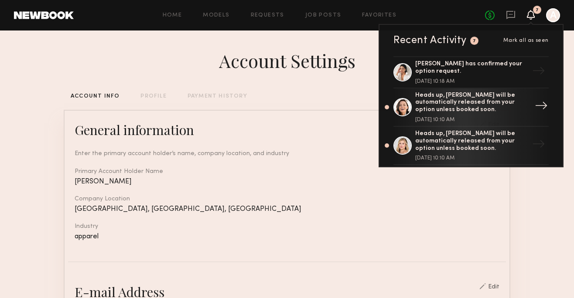 Image resolution: width=574 pixels, height=298 pixels. What do you see at coordinates (287, 61) in the screenshot?
I see `div: Account Settings` at bounding box center [287, 61].